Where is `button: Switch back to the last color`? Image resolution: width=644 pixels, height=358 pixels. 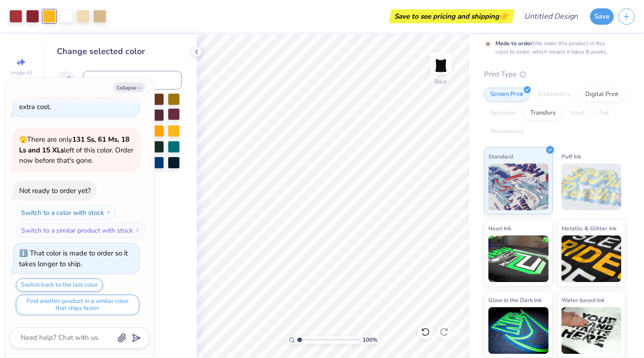 button: Switch back to the last color is located at coordinates (59, 284).